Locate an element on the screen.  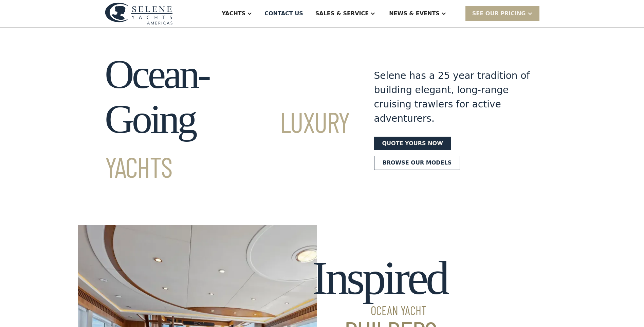
div: SEE Our Pricing is located at coordinates (499, 14).